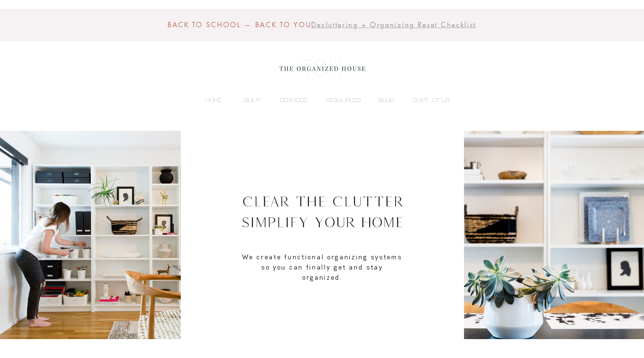 This screenshot has width=644, height=358. Describe the element at coordinates (245, 101) in the screenshot. I see `a: ABOUT` at that location.